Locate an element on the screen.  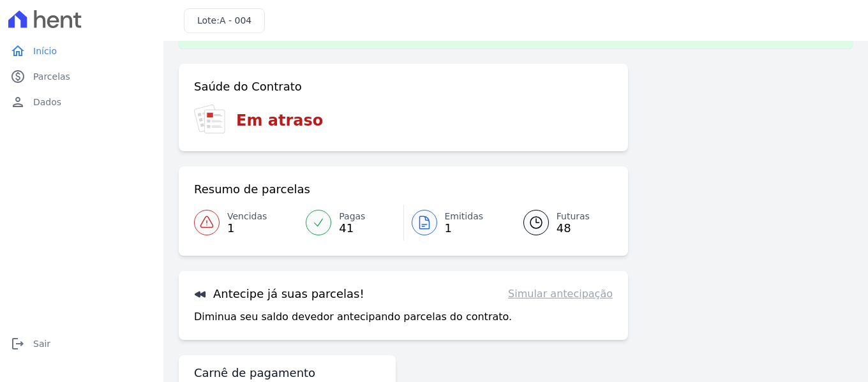
a: personDados is located at coordinates (82, 102).